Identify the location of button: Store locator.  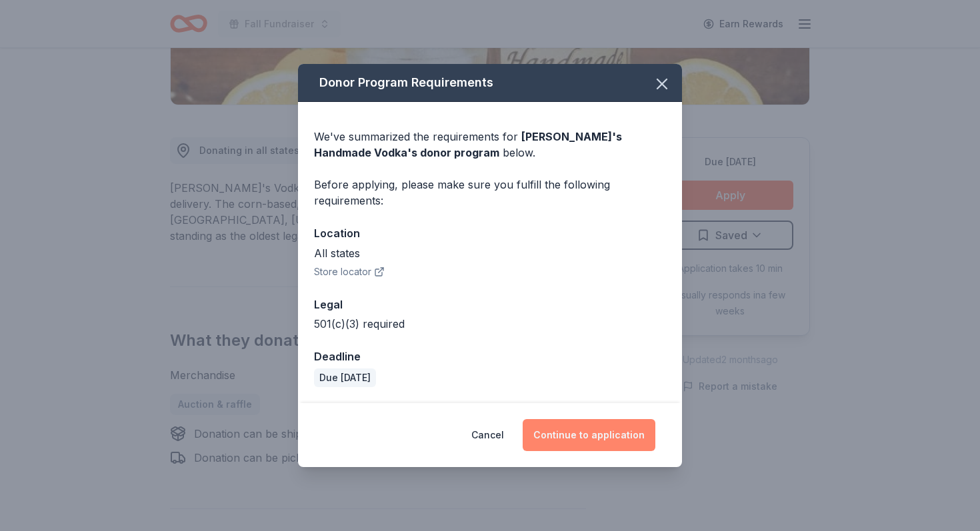
(349, 272).